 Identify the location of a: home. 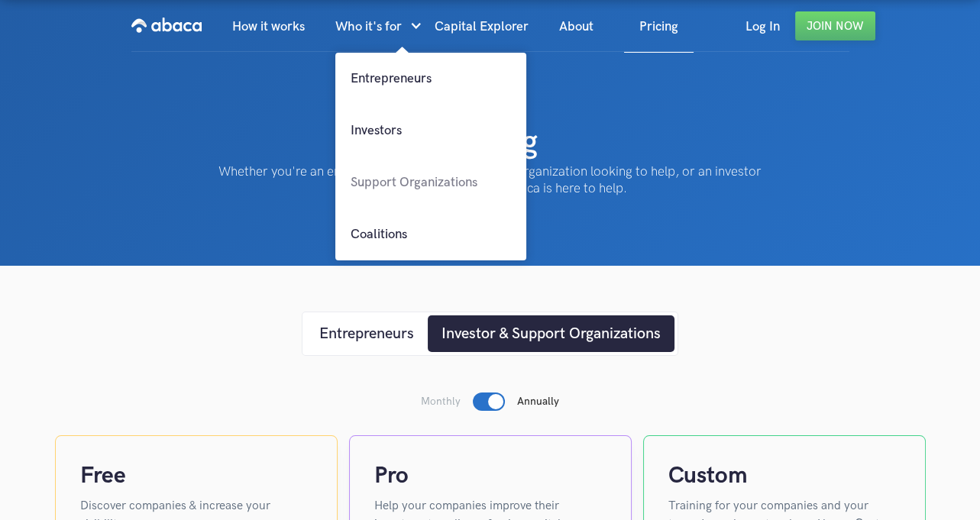
(166, 26).